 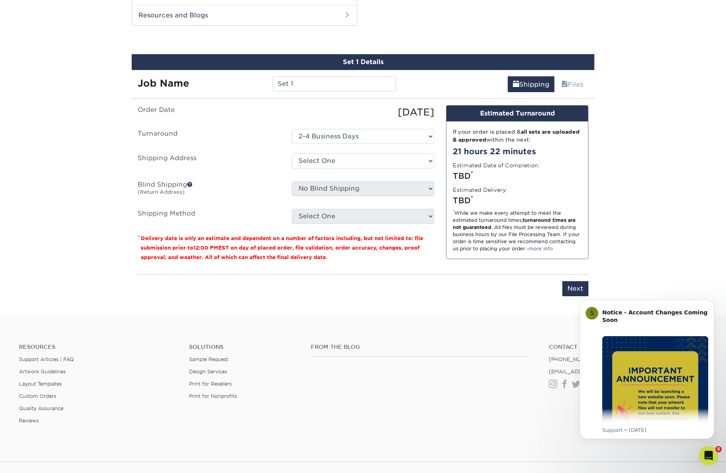 I want to click on div: Send us a message, so click(x=74, y=104).